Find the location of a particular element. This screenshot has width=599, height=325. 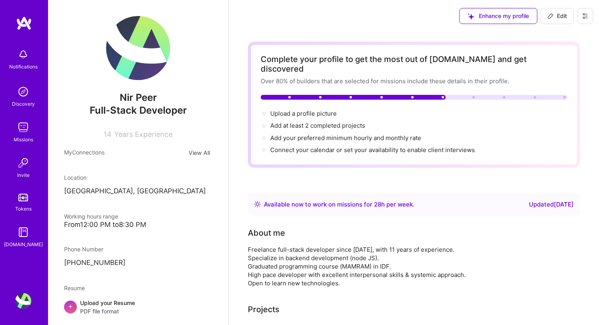

img: logo is located at coordinates (24, 23).